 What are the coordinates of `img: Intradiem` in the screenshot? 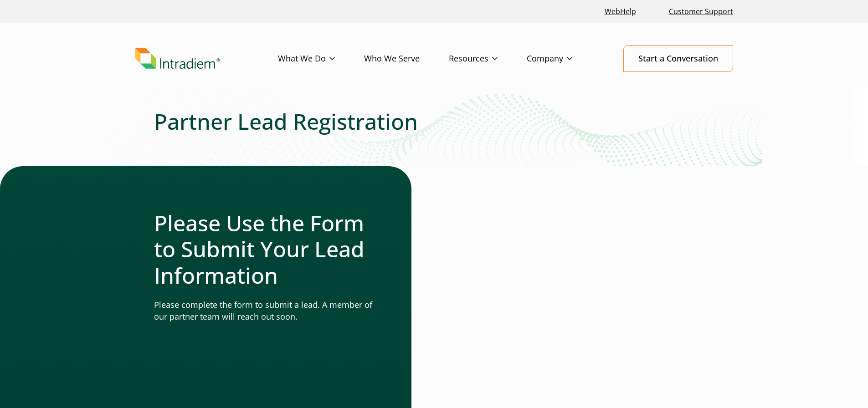 It's located at (178, 59).